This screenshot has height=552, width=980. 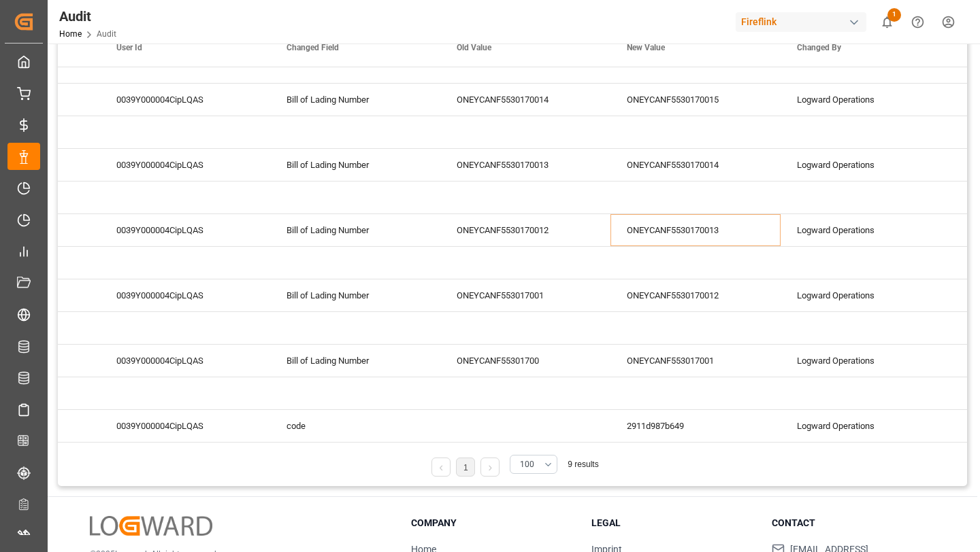 What do you see at coordinates (887, 22) in the screenshot?
I see `button: show 1 new notifications` at bounding box center [887, 22].